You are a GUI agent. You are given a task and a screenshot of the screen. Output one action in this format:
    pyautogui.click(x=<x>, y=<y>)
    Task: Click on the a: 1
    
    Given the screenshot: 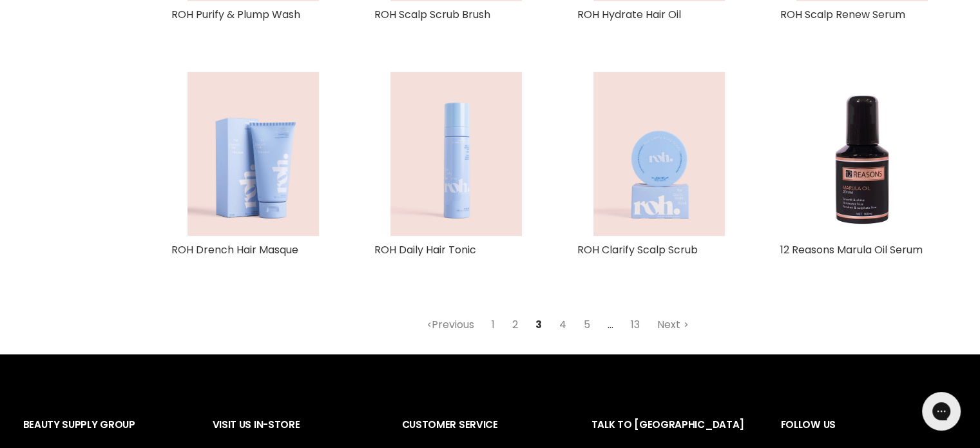 What is the action you would take?
    pyautogui.click(x=493, y=325)
    